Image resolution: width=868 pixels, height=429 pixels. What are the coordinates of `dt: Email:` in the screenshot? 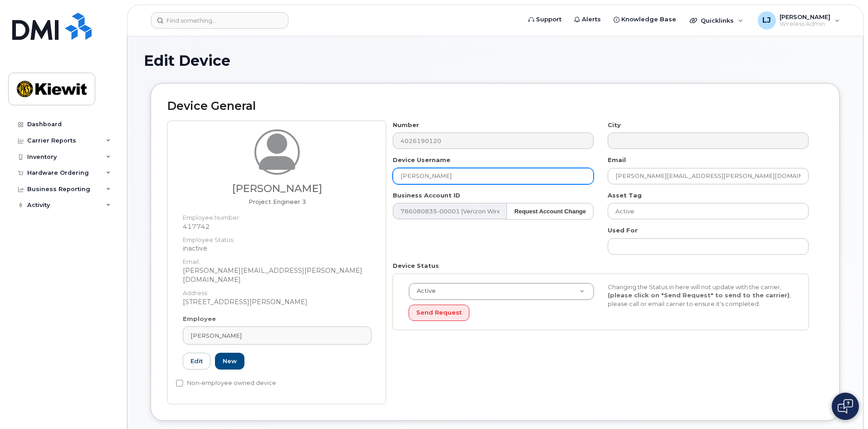 It's located at (277, 259).